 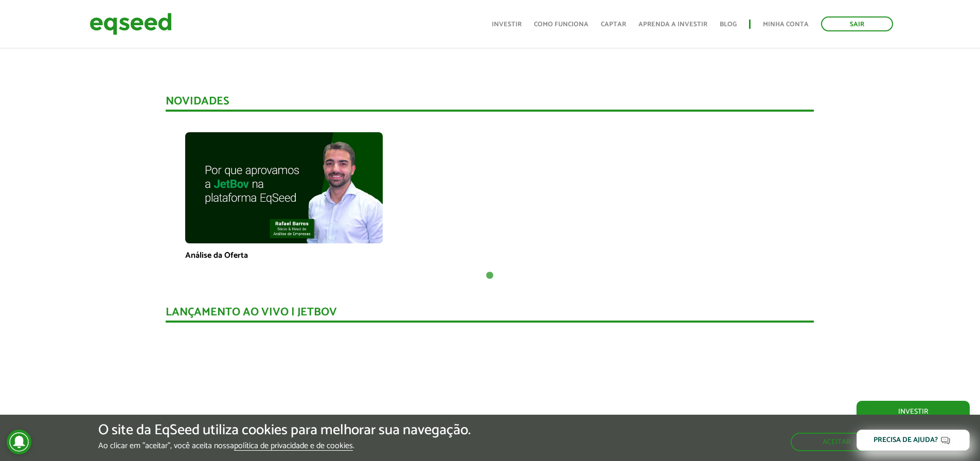 I want to click on a: Sair, so click(x=857, y=24).